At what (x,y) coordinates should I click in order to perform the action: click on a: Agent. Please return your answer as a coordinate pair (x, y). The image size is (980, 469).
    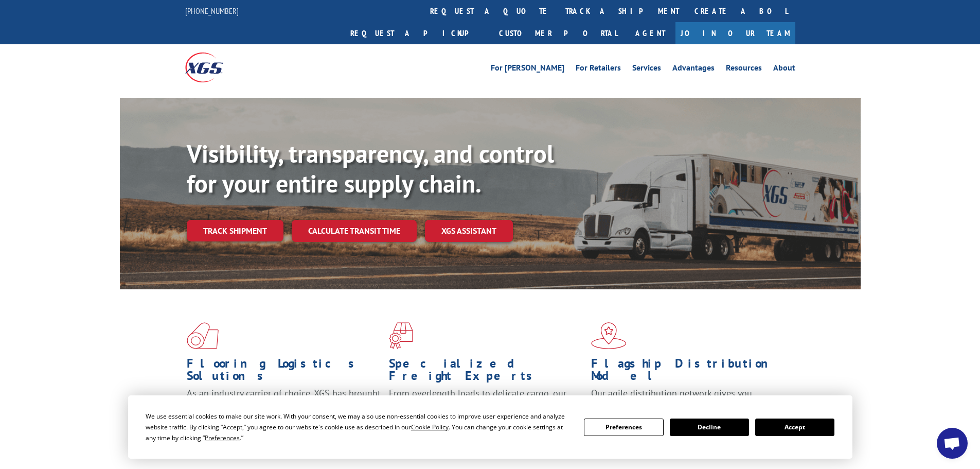
    Looking at the image, I should click on (650, 33).